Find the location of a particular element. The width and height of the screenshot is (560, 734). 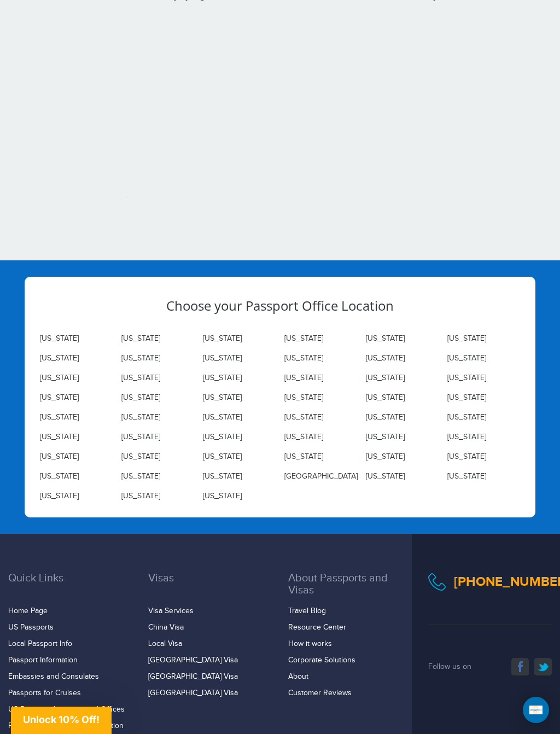

a: Passport Information is located at coordinates (43, 660).